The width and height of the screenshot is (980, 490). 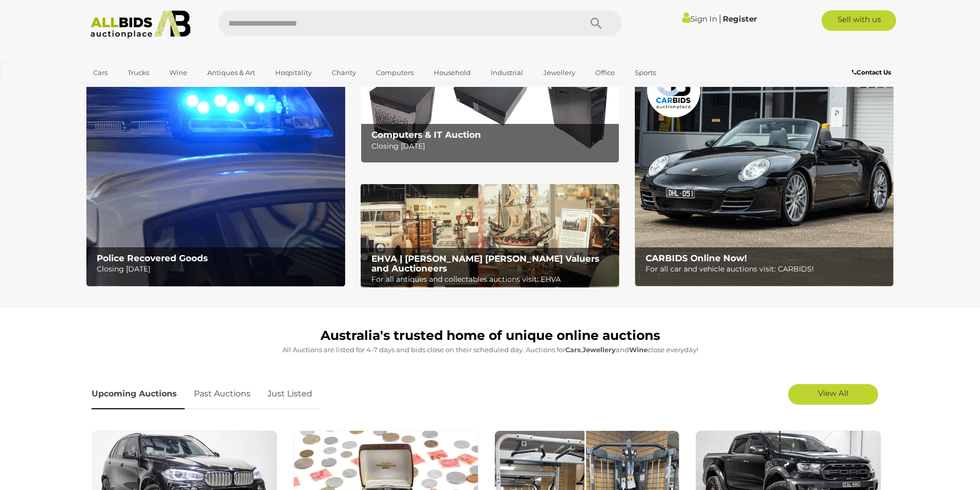 I want to click on a: Sports, so click(x=645, y=72).